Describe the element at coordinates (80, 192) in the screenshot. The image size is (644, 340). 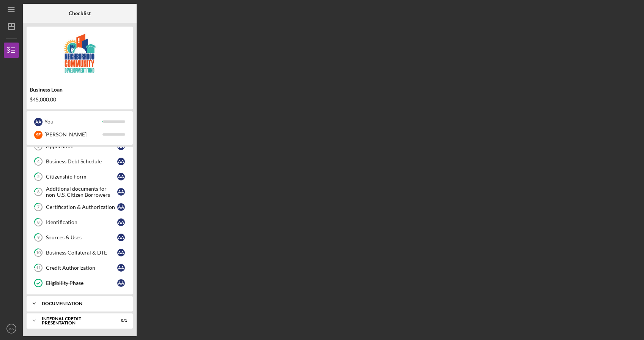
I see `a: 6Additional documents for non-U.S. Citizen BorrowersAA` at that location.